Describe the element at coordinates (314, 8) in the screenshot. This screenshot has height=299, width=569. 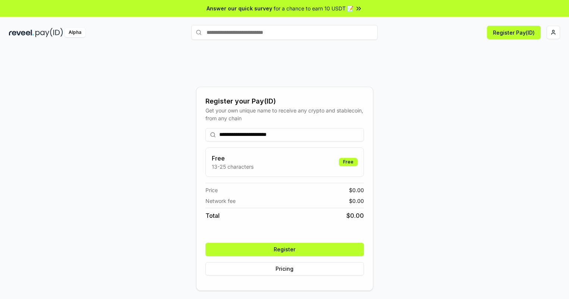
I see `span: for a chance to earn 10 USDT 📝` at that location.